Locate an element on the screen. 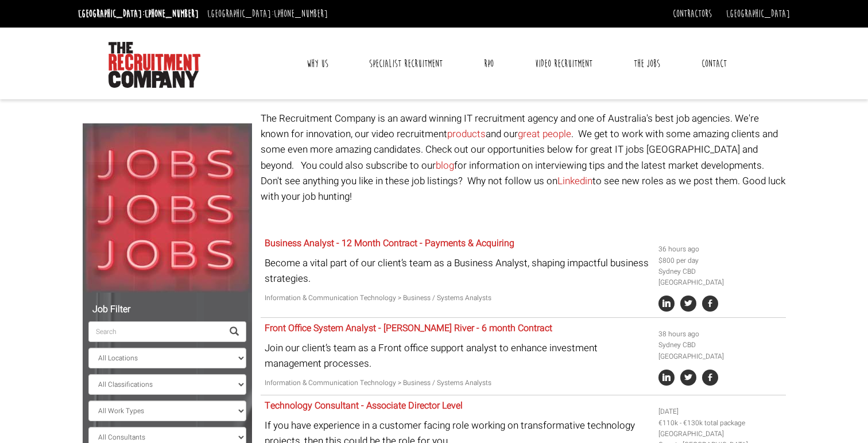 This screenshot has height=443, width=868. img: The Recruitment Company is located at coordinates (154, 65).